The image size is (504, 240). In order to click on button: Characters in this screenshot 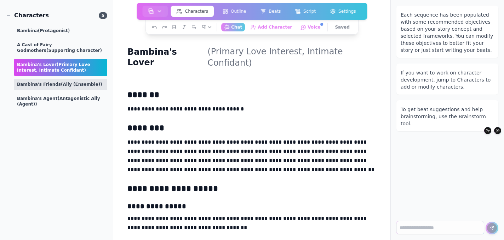, I will do `click(192, 11)`.